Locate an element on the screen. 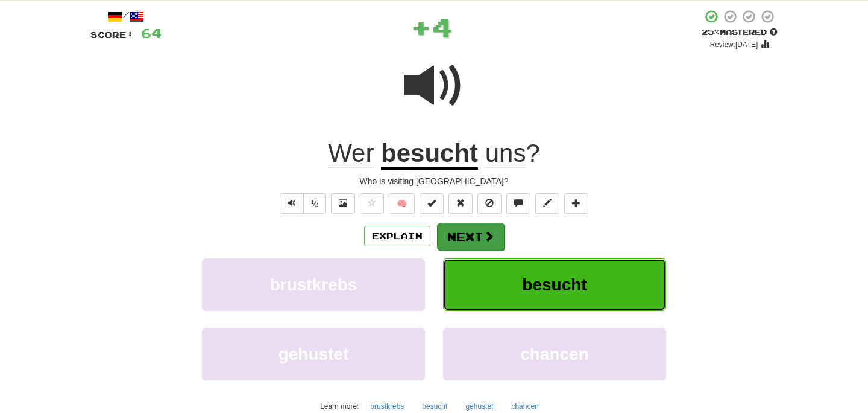 The height and width of the screenshot is (413, 868). button: Explain is located at coordinates (397, 236).